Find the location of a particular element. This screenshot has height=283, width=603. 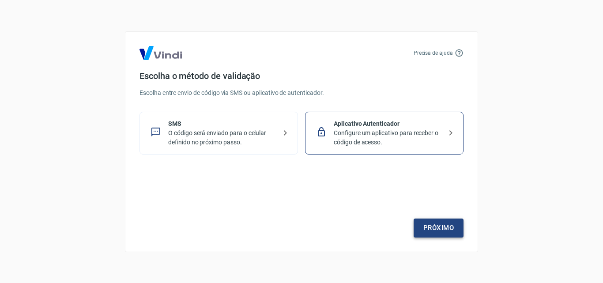

img: Logo Vind is located at coordinates (161, 53).